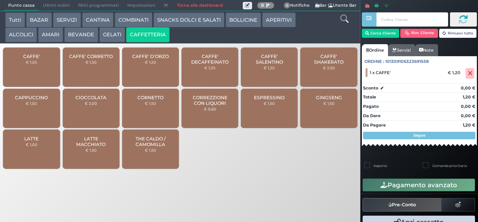  Describe the element at coordinates (458, 33) in the screenshot. I see `button: Rimuovi tutto` at that location.